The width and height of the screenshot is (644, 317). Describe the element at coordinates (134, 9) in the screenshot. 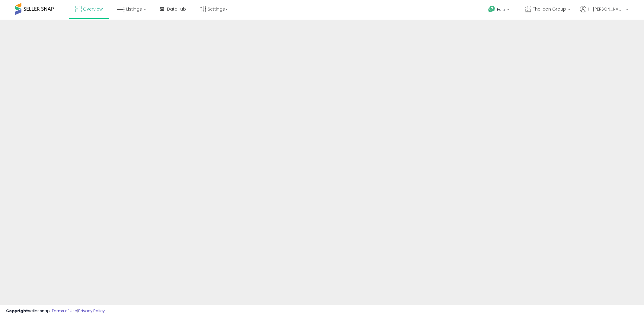

I see `span: Listings` at that location.